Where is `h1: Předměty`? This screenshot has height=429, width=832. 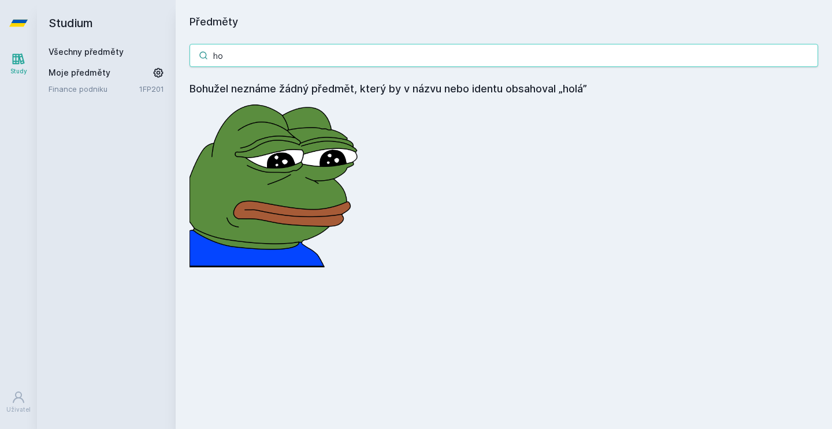
h1: Předměty is located at coordinates (504, 22).